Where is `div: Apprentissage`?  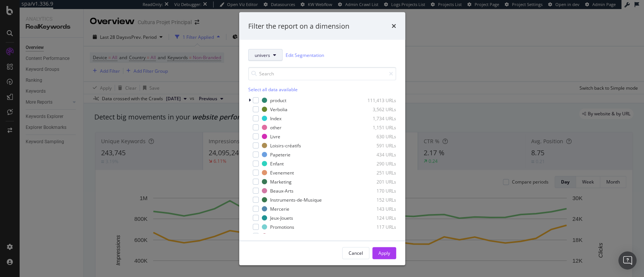
div: Apprentissage is located at coordinates (285, 236).